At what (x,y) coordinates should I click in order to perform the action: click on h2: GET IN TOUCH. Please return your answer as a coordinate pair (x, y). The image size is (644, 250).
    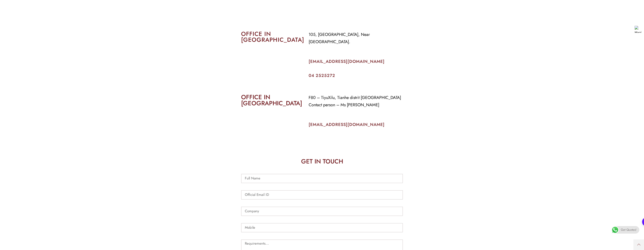
    Looking at the image, I should click on (322, 161).